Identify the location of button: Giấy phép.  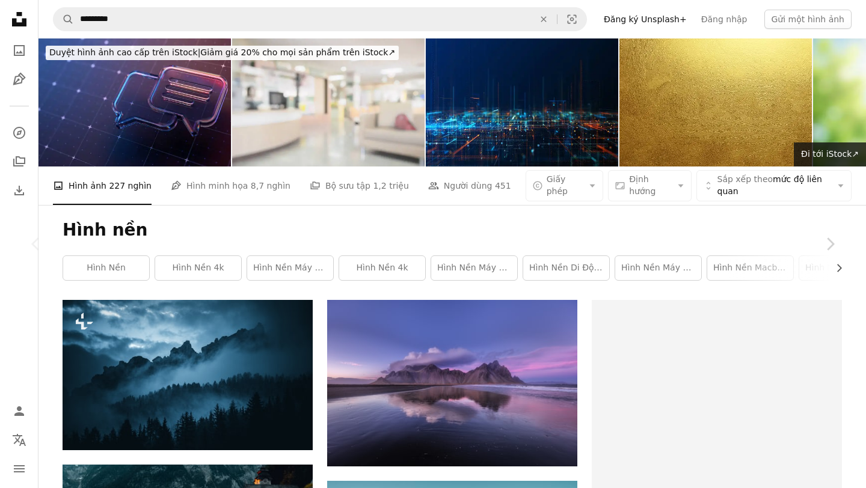
(565, 186).